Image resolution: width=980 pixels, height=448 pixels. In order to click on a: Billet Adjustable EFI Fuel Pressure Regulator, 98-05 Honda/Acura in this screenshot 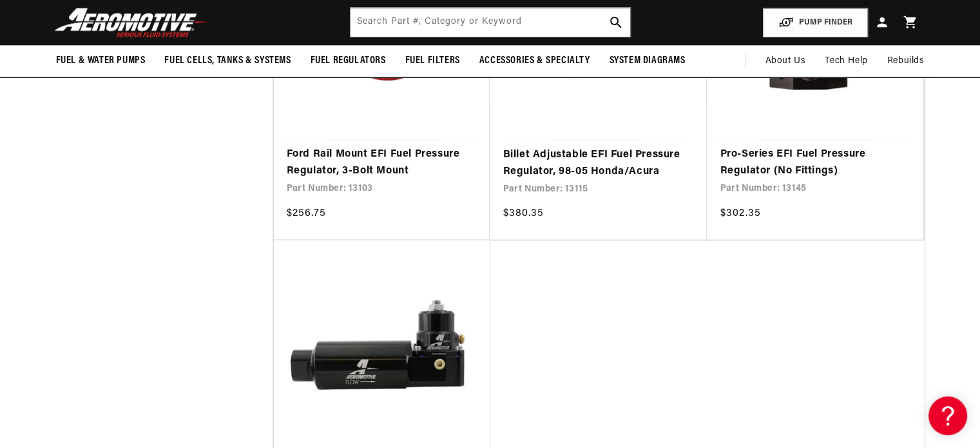, I will do `click(598, 163)`.